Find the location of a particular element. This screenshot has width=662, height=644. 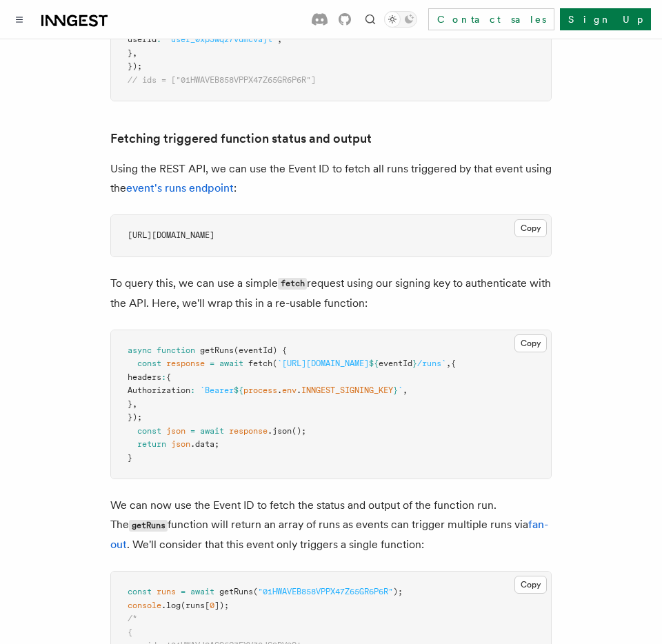

p: To query this, we can use a simple request using our signing key to authenticate with the API. He... is located at coordinates (331, 293).